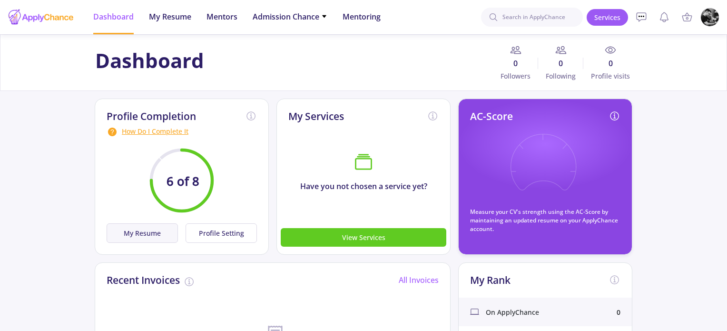 Image resolution: width=727 pixels, height=331 pixels. What do you see at coordinates (182, 132) in the screenshot?
I see `div: How Do I Complete It` at bounding box center [182, 132].